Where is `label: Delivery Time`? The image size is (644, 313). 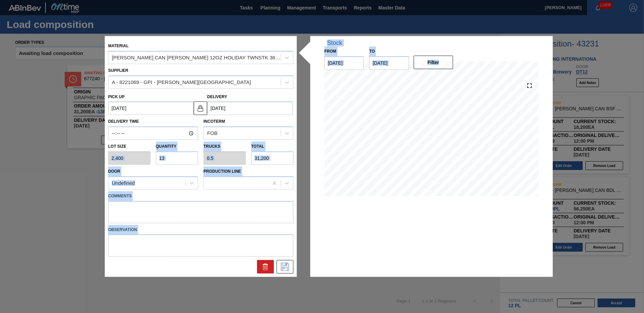
label: Delivery Time is located at coordinates (153, 122).